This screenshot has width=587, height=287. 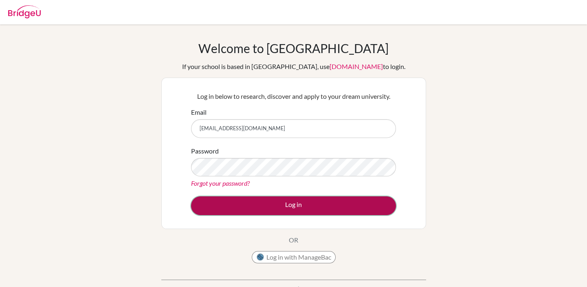 I want to click on button: Log in, so click(x=293, y=205).